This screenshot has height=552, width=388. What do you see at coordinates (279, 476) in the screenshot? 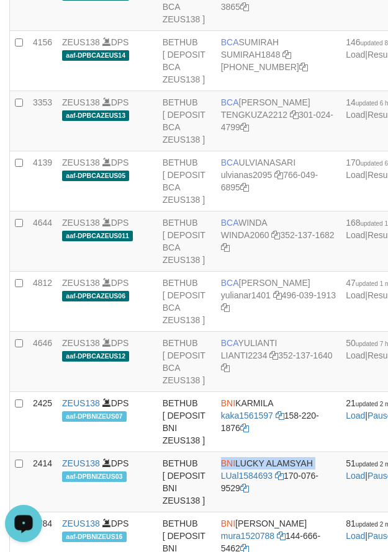
I see `a: Copy LUal1584693 to clipboard` at bounding box center [279, 476].